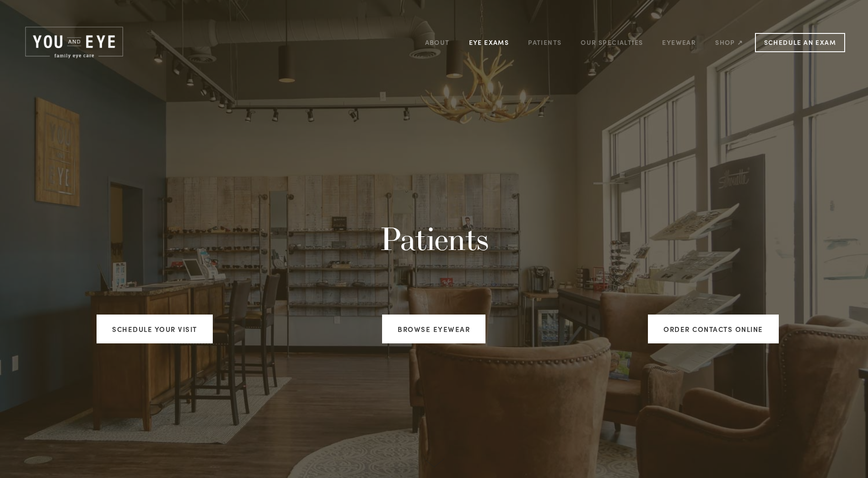 Image resolution: width=868 pixels, height=478 pixels. I want to click on a: About, so click(437, 42).